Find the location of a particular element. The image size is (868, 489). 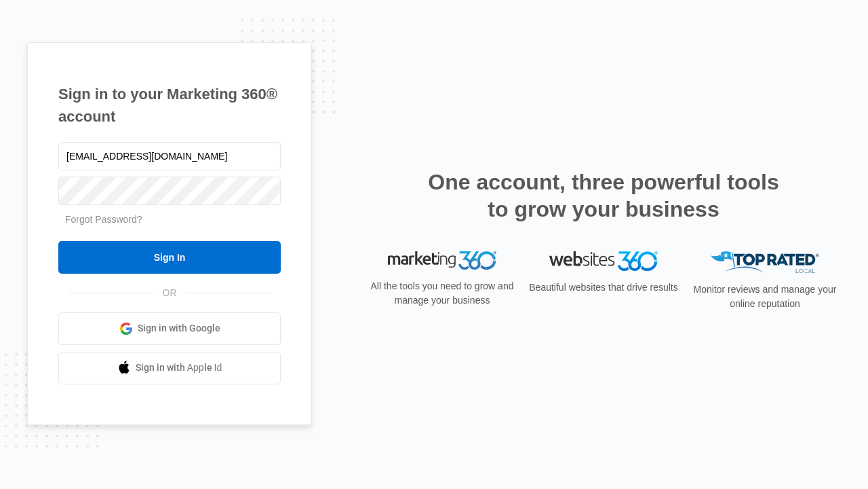

p: Monitor reviews and manage your online reputation is located at coordinates (765, 297).